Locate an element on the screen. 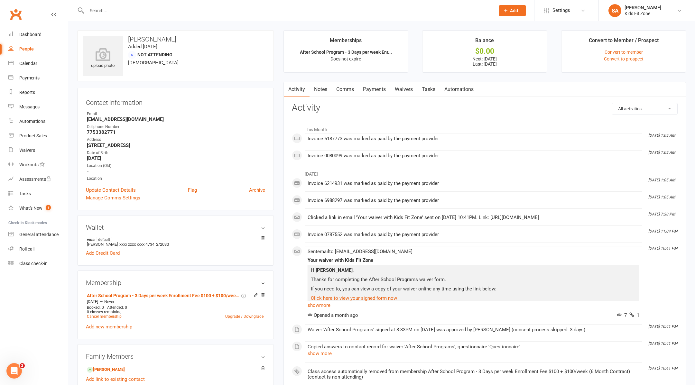 This screenshot has width=695, height=385. a: Add Credit Card is located at coordinates (103, 253).